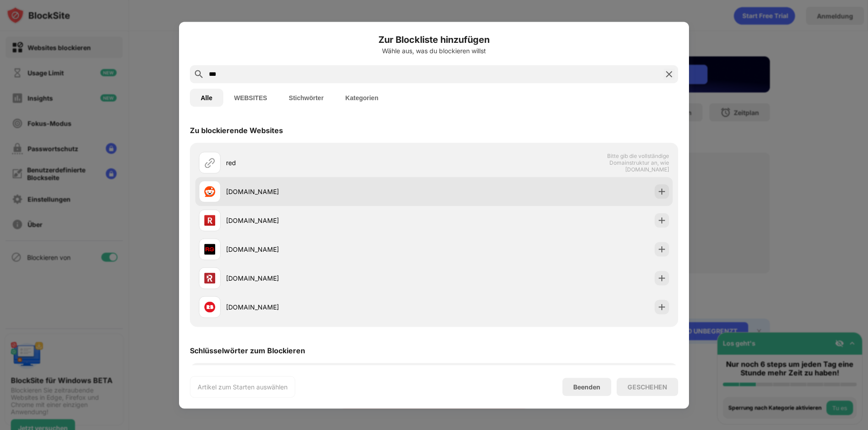 This screenshot has height=430, width=868. Describe the element at coordinates (306, 98) in the screenshot. I see `button: Stichwörter` at that location.